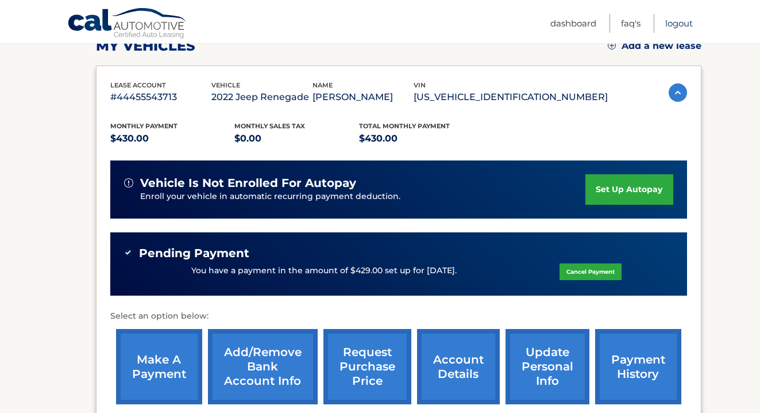 The height and width of the screenshot is (413, 760). What do you see at coordinates (194, 253) in the screenshot?
I see `span: Pending Payment` at bounding box center [194, 253].